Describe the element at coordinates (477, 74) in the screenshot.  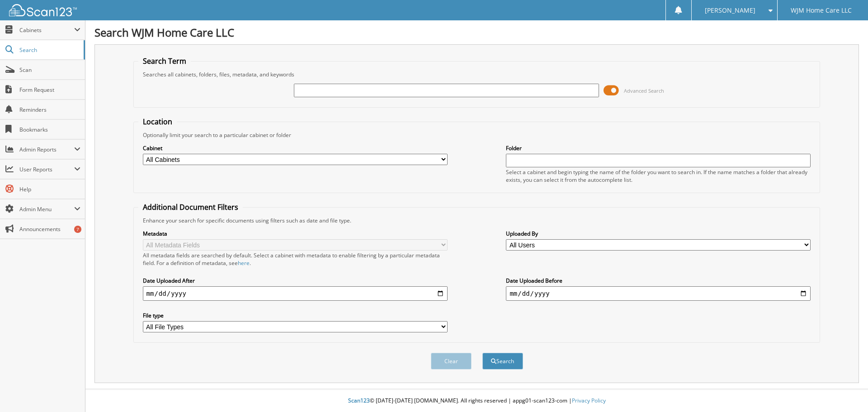
I see `div: Searches all cabinets, folders, files, metadata, and keywords` at that location.